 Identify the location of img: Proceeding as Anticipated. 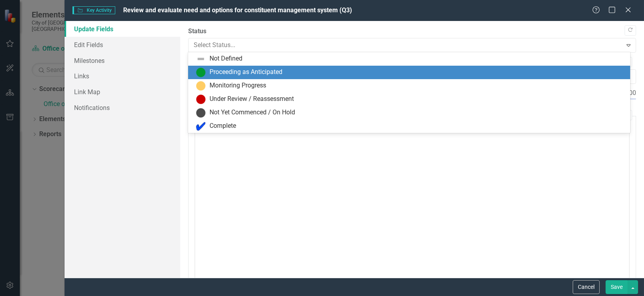
(201, 72).